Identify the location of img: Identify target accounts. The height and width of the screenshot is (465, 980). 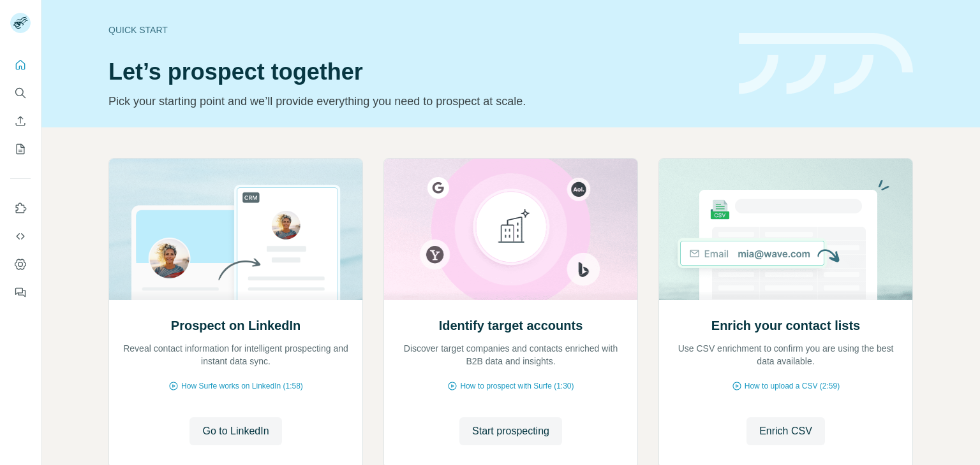
(510, 230).